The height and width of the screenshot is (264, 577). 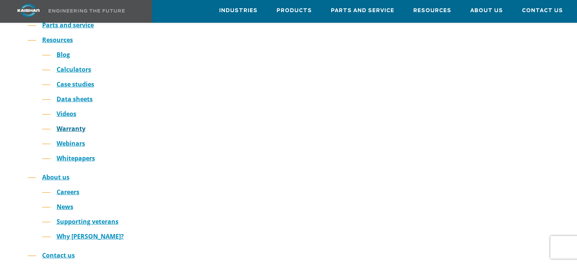 I want to click on a: Blog, so click(x=63, y=55).